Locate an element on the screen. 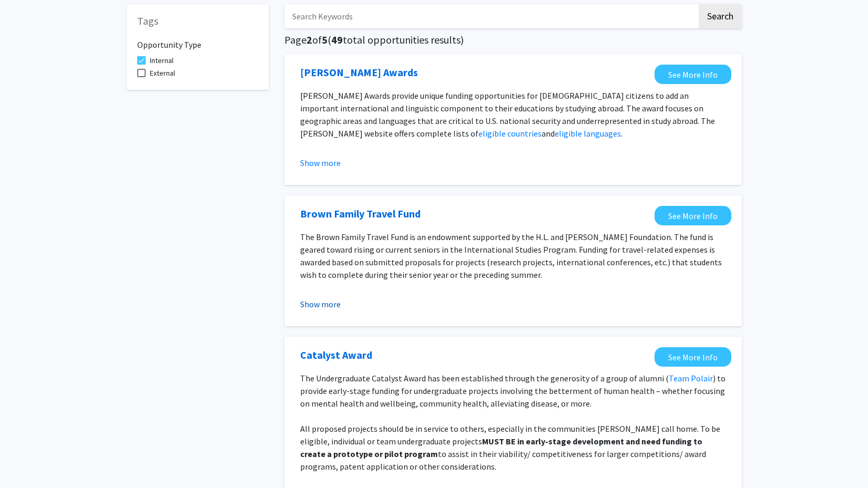 The height and width of the screenshot is (488, 868). span: External is located at coordinates (162, 73).